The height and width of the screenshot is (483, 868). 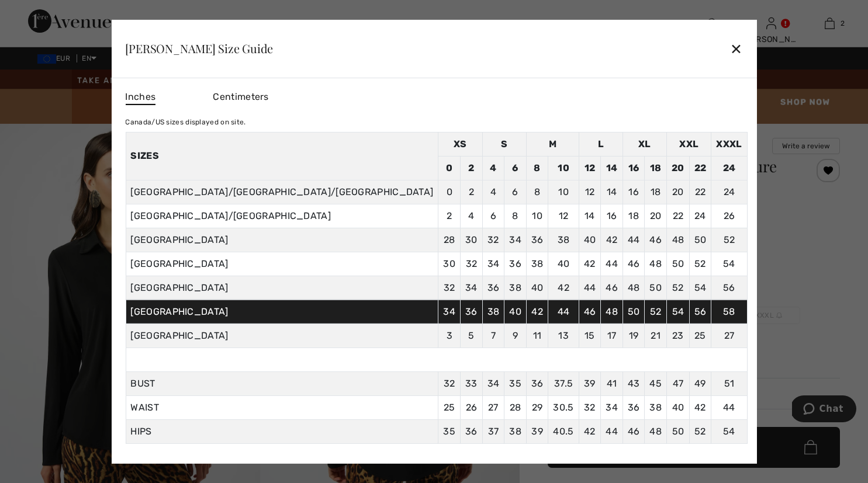 What do you see at coordinates (729, 287) in the screenshot?
I see `td: 56` at bounding box center [729, 287].